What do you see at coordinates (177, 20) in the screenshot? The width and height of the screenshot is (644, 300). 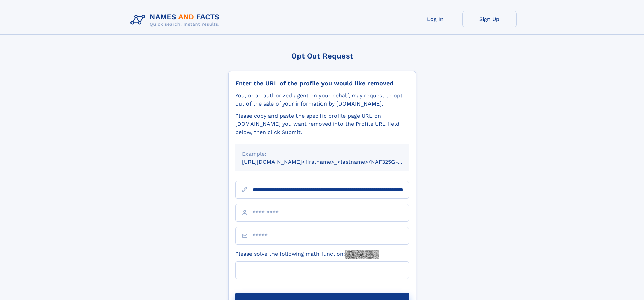 I see `img: Logo Names and Facts` at bounding box center [177, 20].